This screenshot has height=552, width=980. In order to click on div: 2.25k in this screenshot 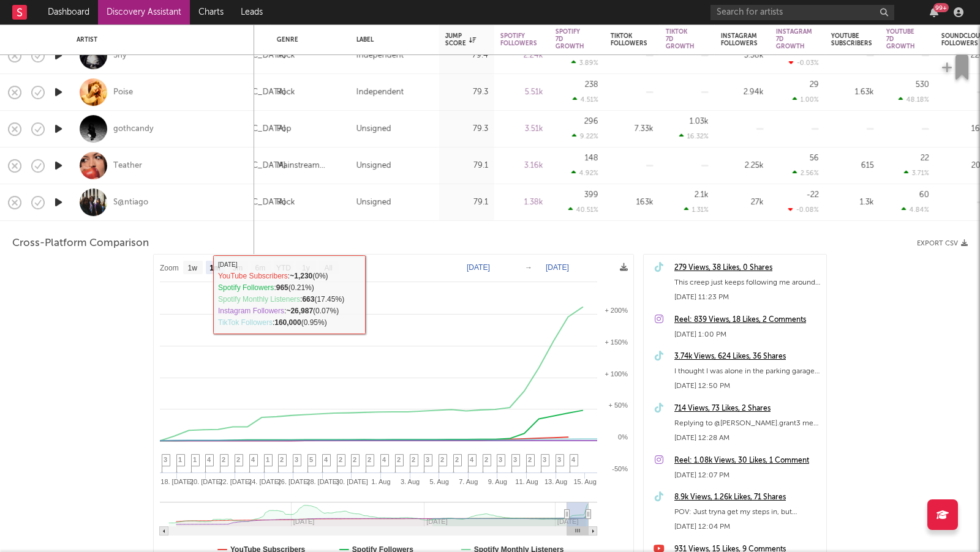, I will do `click(743, 166)`.